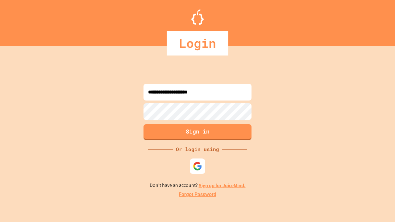  Describe the element at coordinates (198, 166) in the screenshot. I see `img: google-icon.svg` at that location.